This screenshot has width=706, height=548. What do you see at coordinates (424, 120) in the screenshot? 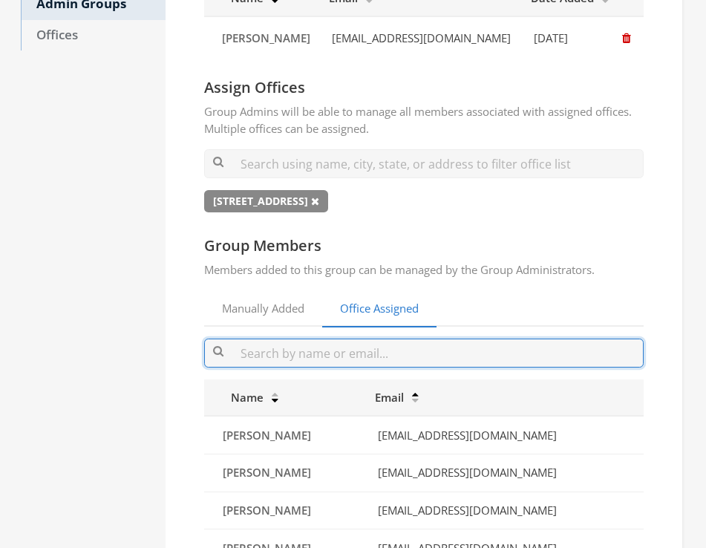
I see `p: Group Admins will be able to manage all members associated with assigned offices. Multiple office...` at bounding box center [424, 120].